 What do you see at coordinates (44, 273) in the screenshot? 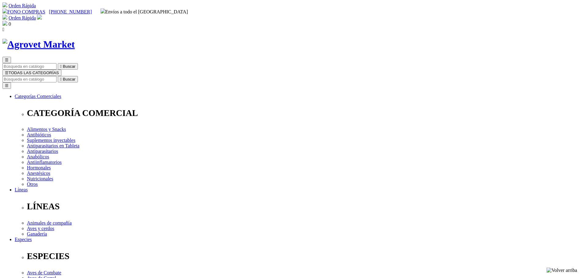
I see `a: Aves de Combate` at bounding box center [44, 273].